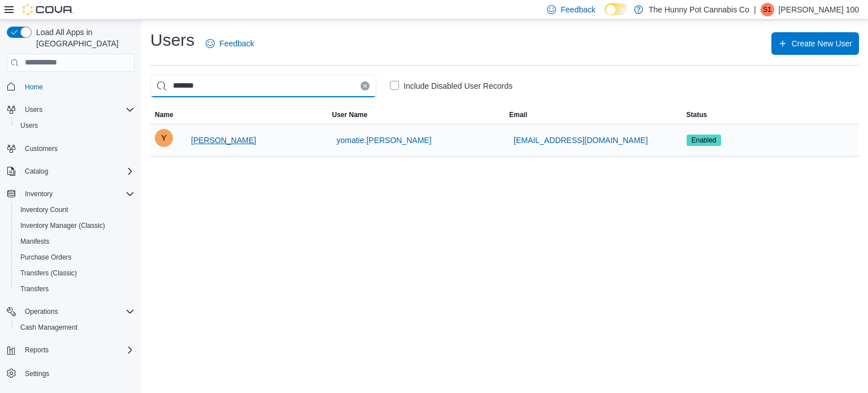  Describe the element at coordinates (704, 140) in the screenshot. I see `span: Enabled` at that location.